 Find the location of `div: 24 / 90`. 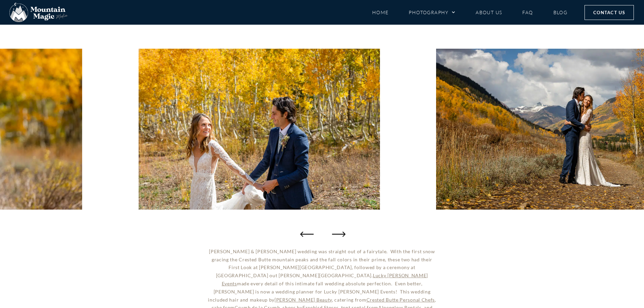

div: 24 / 90 is located at coordinates (259, 129).